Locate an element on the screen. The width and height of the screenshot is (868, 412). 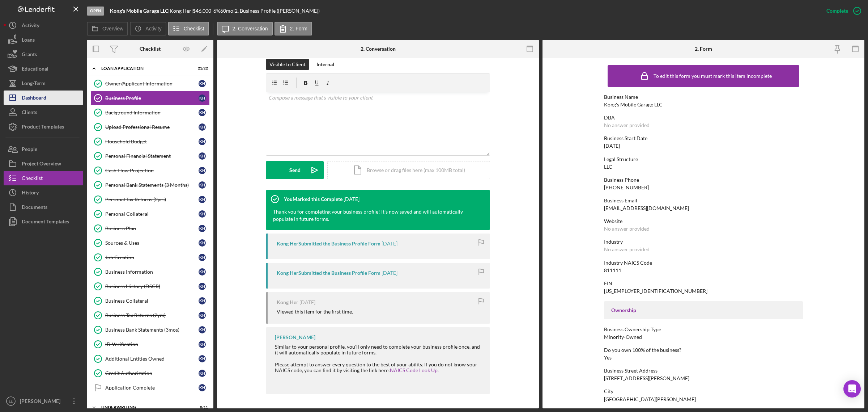
div: 811111 is located at coordinates (612, 270).